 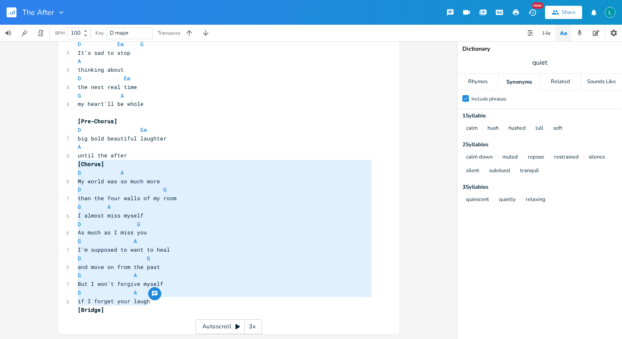 I want to click on button: silence, so click(x=597, y=157).